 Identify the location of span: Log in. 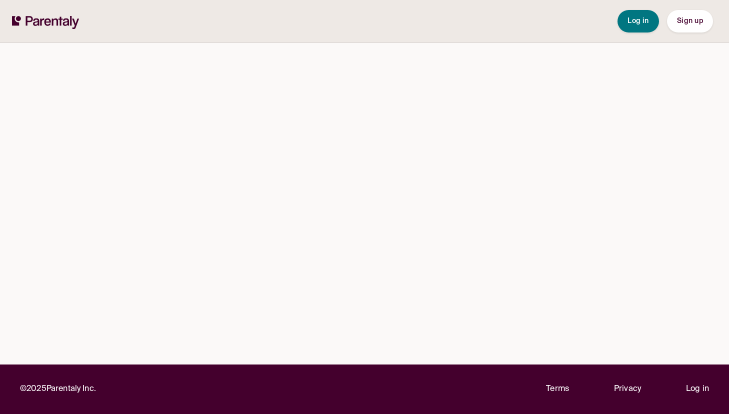
(638, 21).